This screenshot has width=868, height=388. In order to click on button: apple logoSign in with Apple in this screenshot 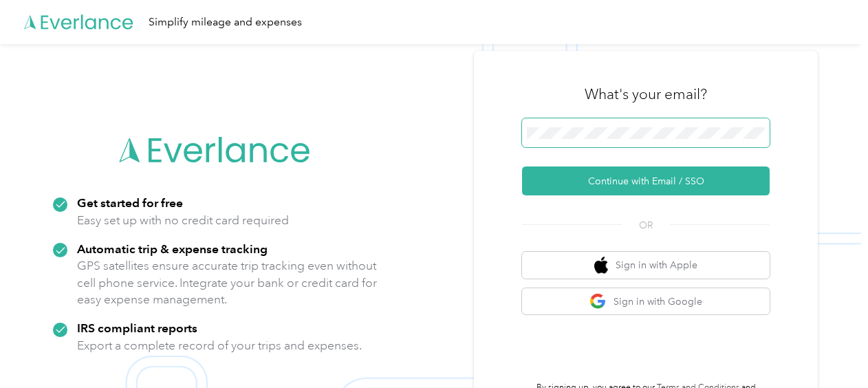, I will do `click(646, 265)`.